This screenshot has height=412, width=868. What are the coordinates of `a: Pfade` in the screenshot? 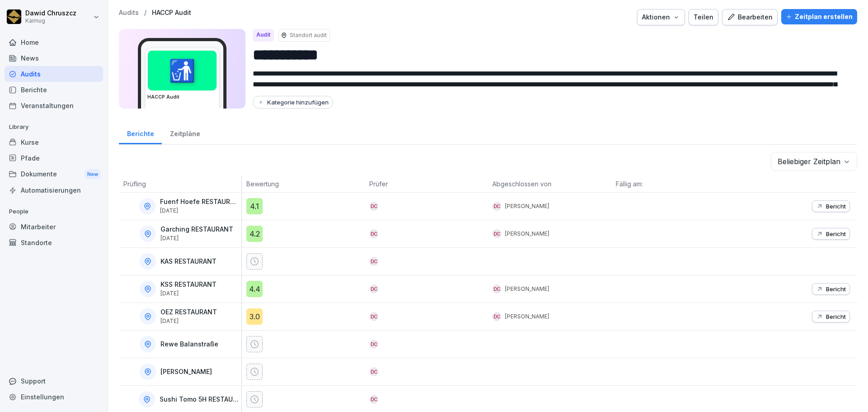 It's located at (54, 158).